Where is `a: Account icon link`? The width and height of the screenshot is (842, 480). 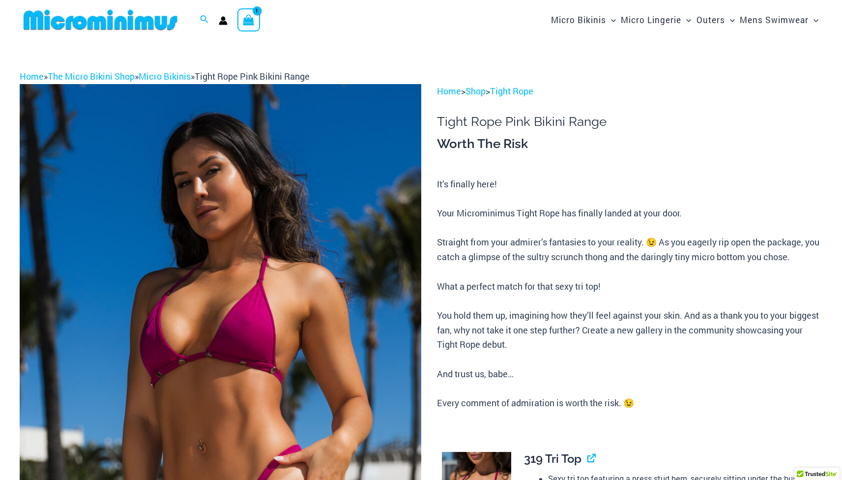
a: Account icon link is located at coordinates (223, 21).